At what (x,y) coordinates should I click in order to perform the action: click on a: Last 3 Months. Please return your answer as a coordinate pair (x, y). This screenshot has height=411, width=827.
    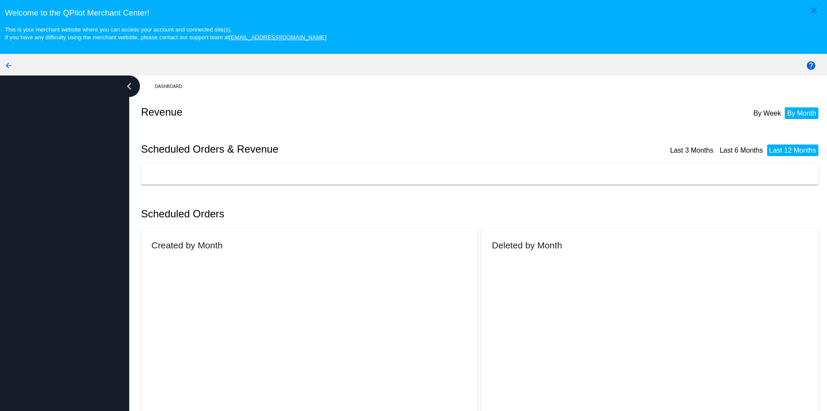
    Looking at the image, I should click on (692, 150).